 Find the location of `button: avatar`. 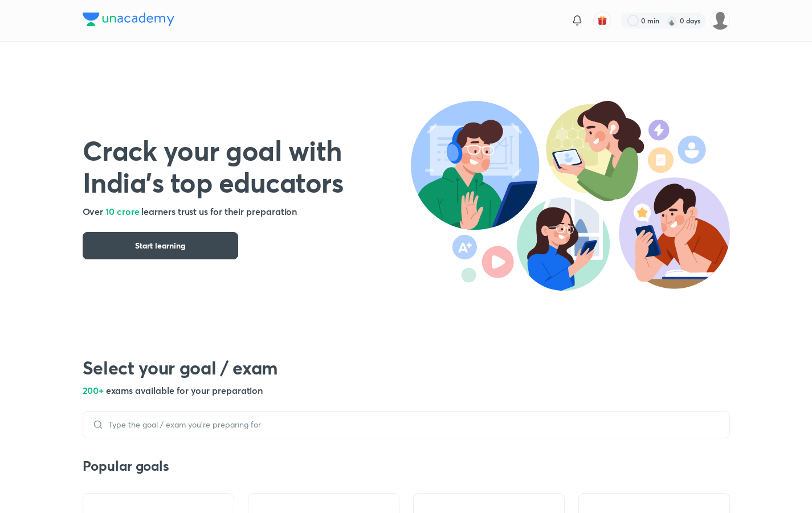

button: avatar is located at coordinates (602, 21).